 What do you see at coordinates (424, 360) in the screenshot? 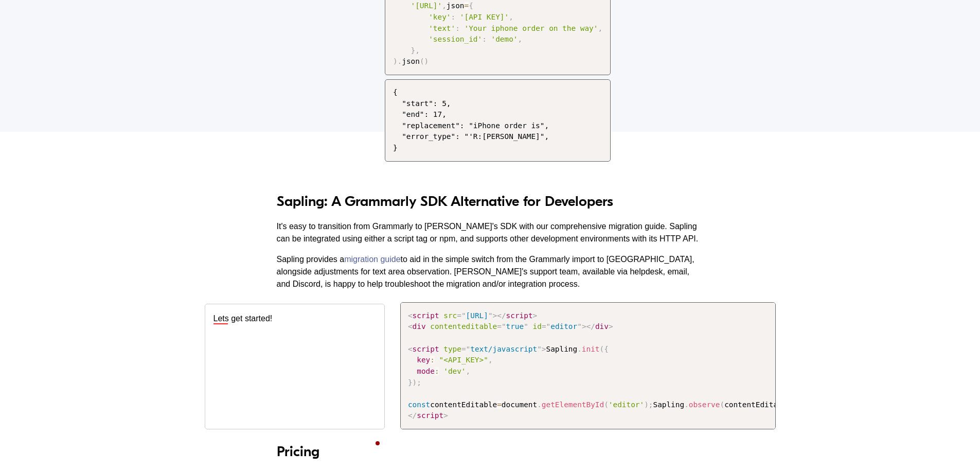
I see `span: key` at bounding box center [424, 360].